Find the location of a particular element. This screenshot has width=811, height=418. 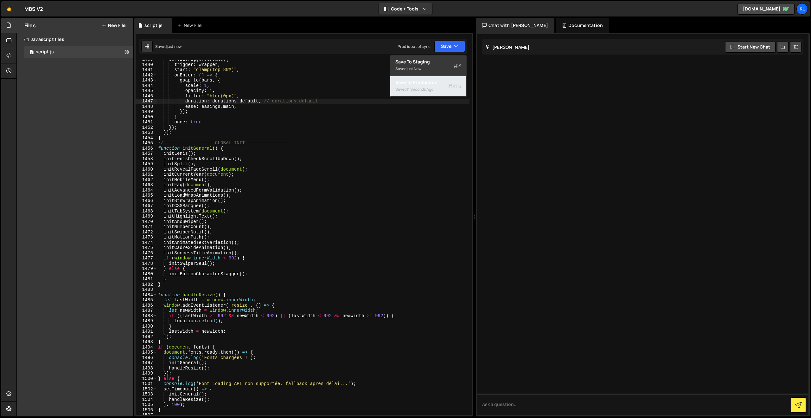

div: 1449 is located at coordinates (146, 112).